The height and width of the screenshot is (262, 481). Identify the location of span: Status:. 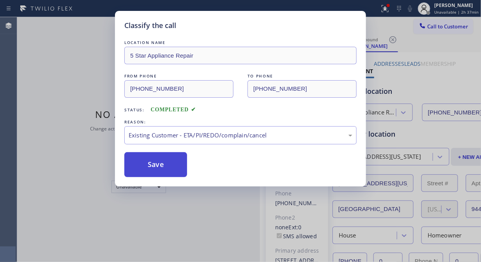
(134, 110).